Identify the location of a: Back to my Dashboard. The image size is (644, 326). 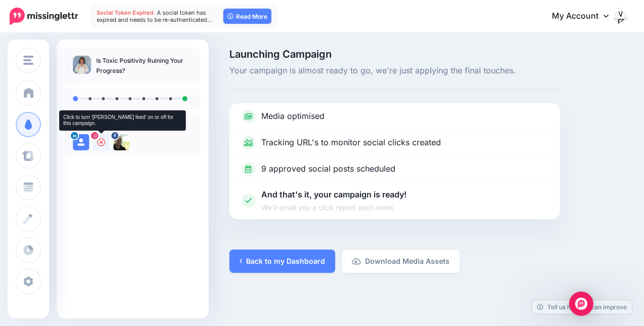
(282, 261).